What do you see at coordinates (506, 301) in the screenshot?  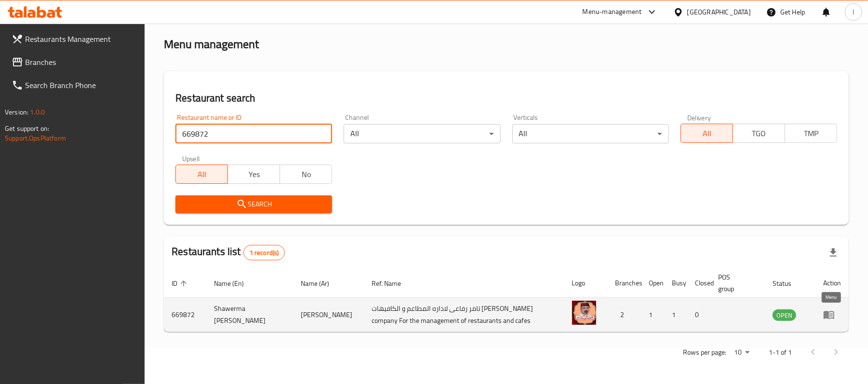 I see `table: enhanced table` at bounding box center [506, 301].